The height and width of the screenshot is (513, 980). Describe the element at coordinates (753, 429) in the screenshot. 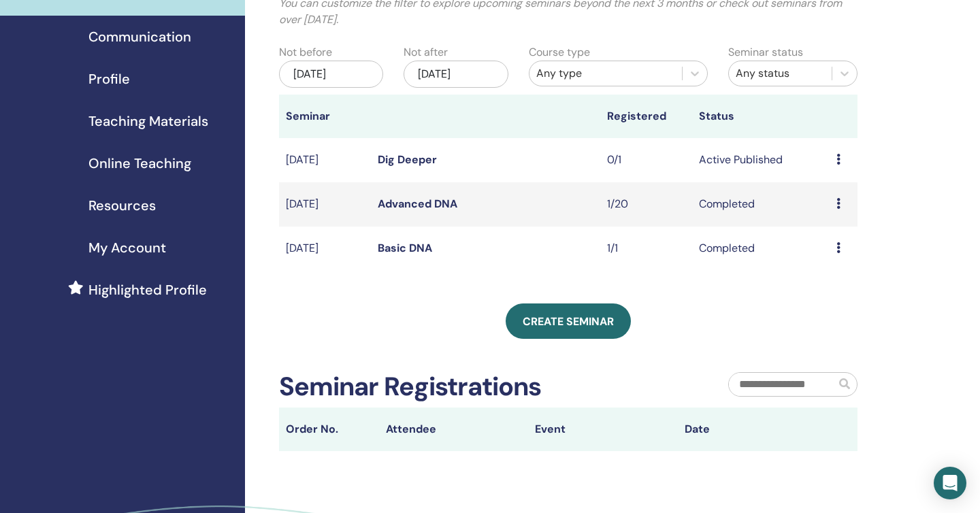

I see `th: Date` at that location.